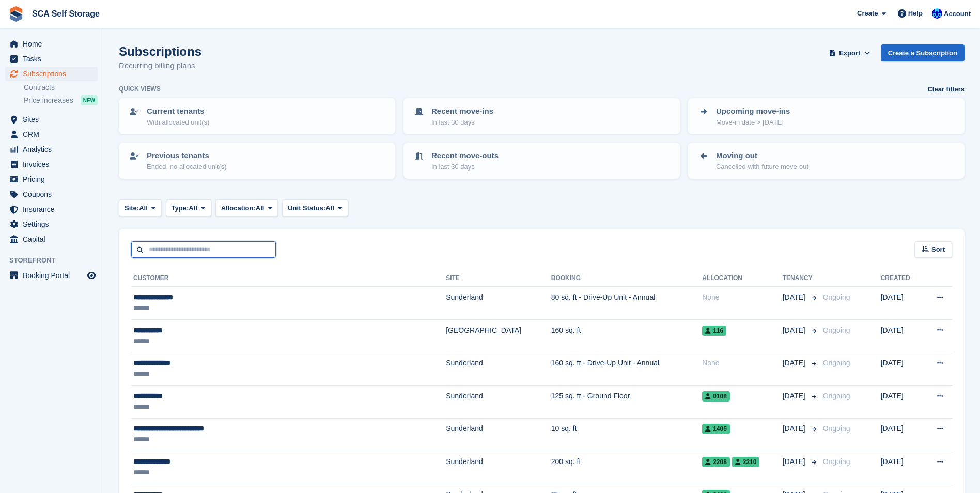  Describe the element at coordinates (186, 155) in the screenshot. I see `p: Previous tenants` at that location.